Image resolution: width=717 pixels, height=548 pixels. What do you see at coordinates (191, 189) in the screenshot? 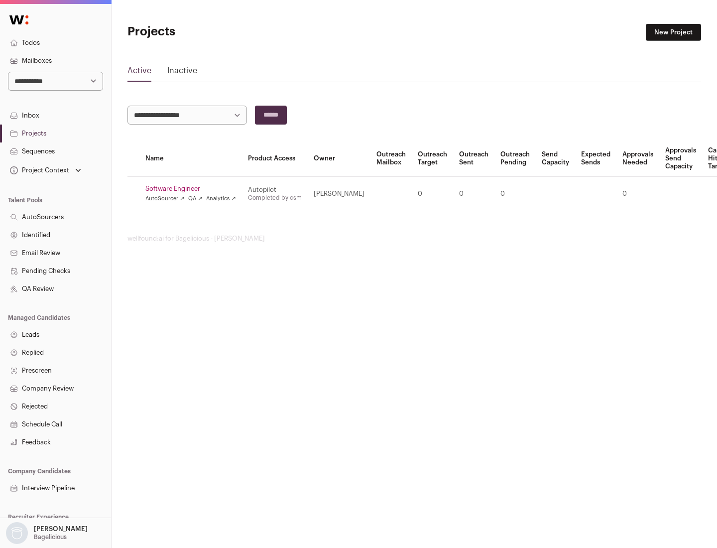
I see `a: Software Engineer` at bounding box center [191, 189].